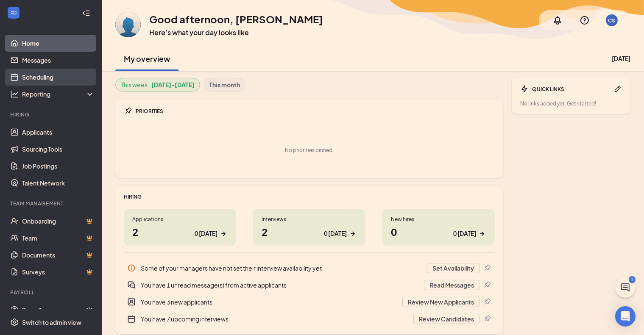  What do you see at coordinates (58, 272) in the screenshot?
I see `a: SurveysCrown` at bounding box center [58, 272].